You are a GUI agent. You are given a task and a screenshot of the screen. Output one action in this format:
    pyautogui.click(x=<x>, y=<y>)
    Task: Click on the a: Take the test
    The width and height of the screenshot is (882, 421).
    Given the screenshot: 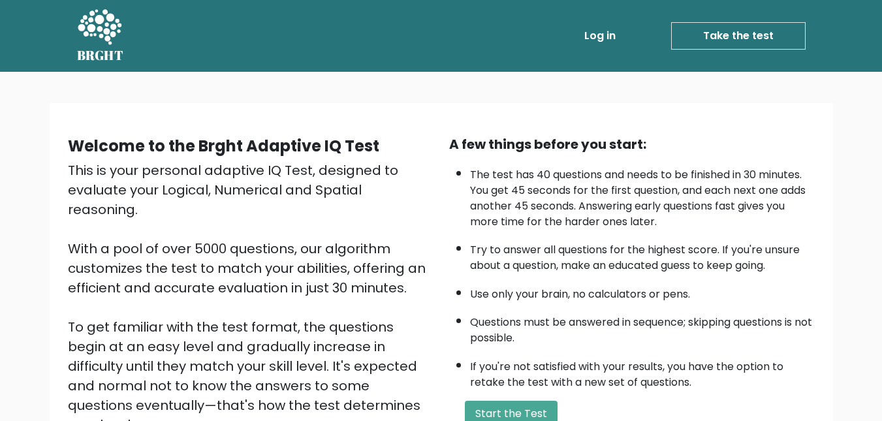 What is the action you would take?
    pyautogui.click(x=738, y=36)
    